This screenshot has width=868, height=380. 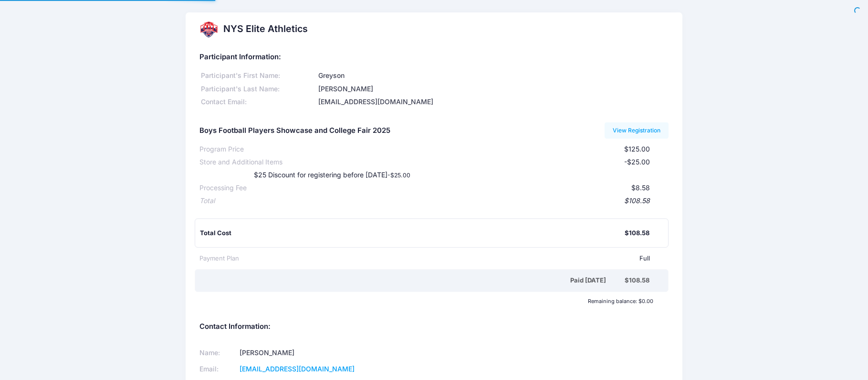 What do you see at coordinates (434, 327) in the screenshot?
I see `h5: Contact Information:` at bounding box center [434, 327].